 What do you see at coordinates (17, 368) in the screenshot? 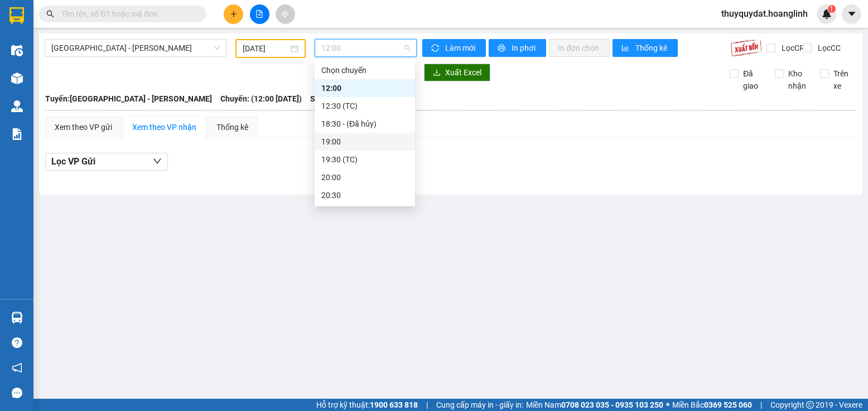
I see `span: notification` at bounding box center [17, 368].